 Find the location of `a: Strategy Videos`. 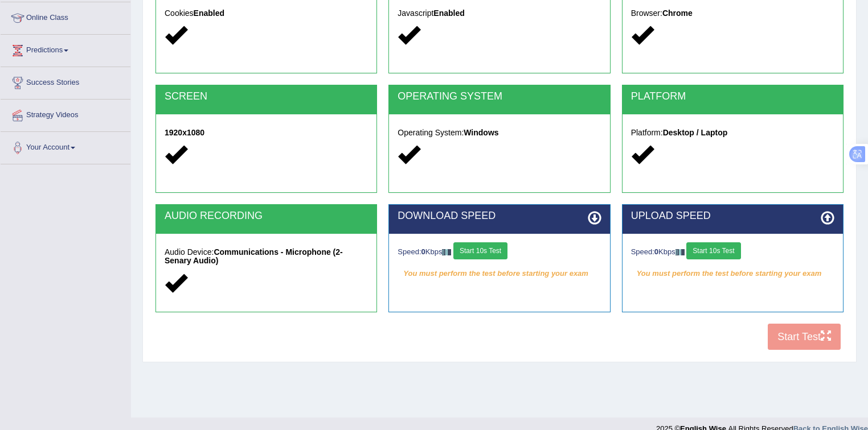

a: Strategy Videos is located at coordinates (65, 114).